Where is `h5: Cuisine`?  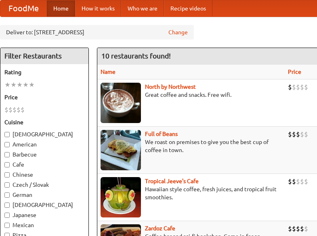 h5: Cuisine is located at coordinates (44, 122).